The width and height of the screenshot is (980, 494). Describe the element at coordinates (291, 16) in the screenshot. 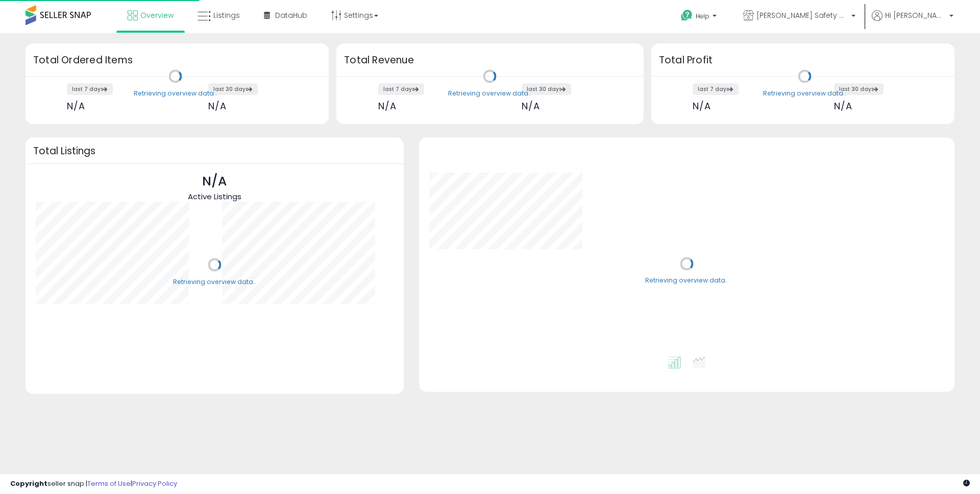

I see `span: DataHub` at that location.